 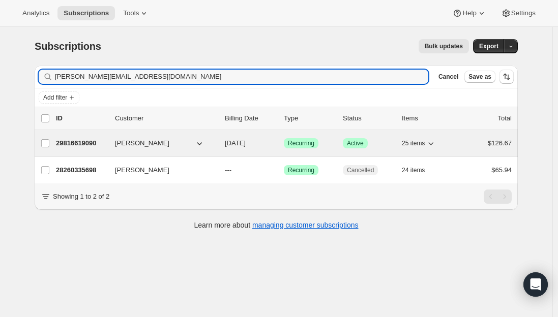 I want to click on span: 24 items, so click(x=413, y=170).